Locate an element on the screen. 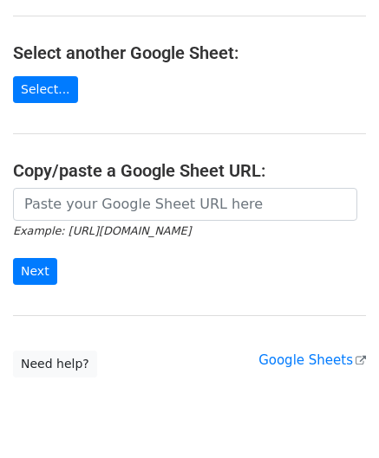 The height and width of the screenshot is (458, 379). input: Next is located at coordinates (35, 271).